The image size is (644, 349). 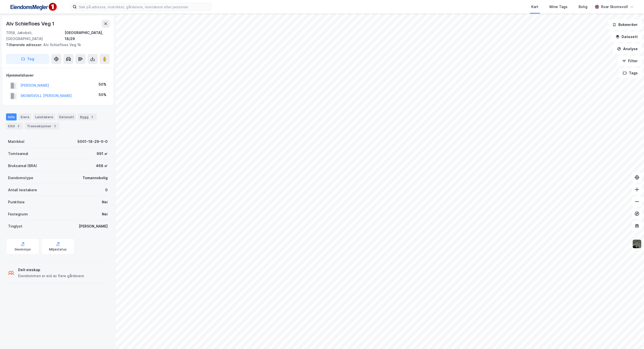 I want to click on div: Eiere, so click(x=25, y=117).